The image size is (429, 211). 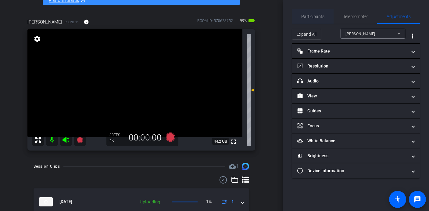 What do you see at coordinates (352, 126) in the screenshot?
I see `mat-panel-title: Focus` at bounding box center [352, 126].